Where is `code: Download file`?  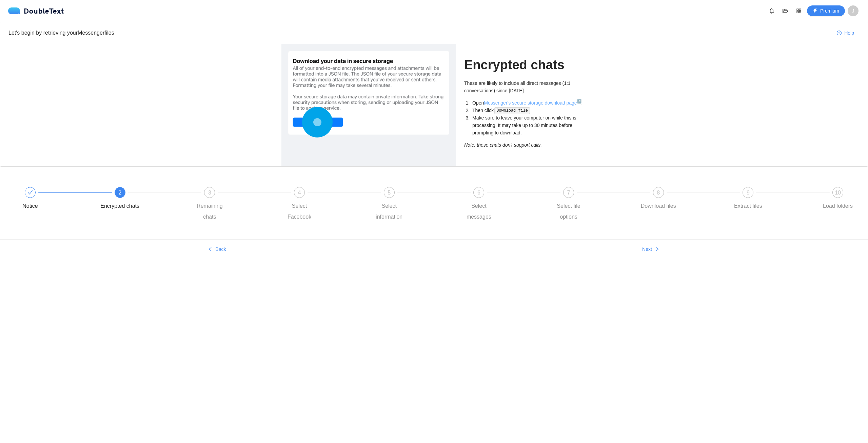 code: Download file is located at coordinates (512, 111).